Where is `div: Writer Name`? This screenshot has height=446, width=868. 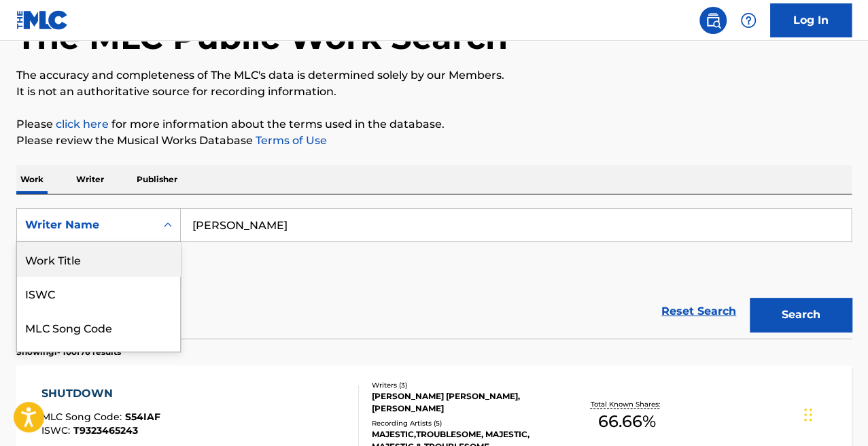 div: Writer Name is located at coordinates (86, 225).